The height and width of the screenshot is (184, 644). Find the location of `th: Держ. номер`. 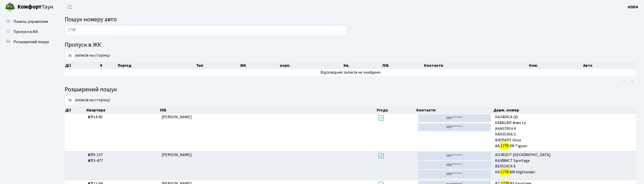

th: Держ. номер is located at coordinates (565, 110).